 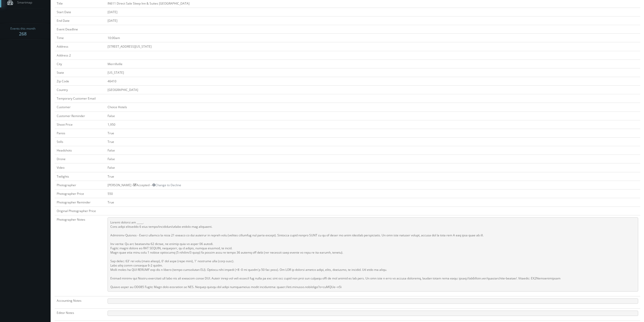 What do you see at coordinates (80, 256) in the screenshot?
I see `td: Photographer Notes` at bounding box center [80, 256].